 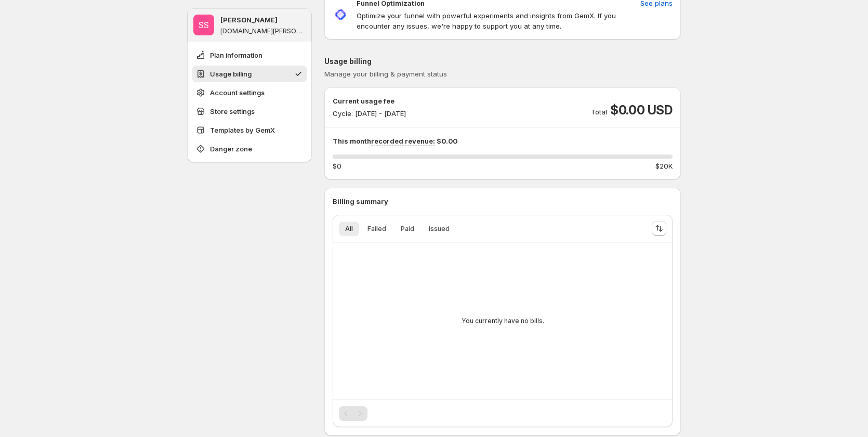 I want to click on p: Current usage fee, so click(x=369, y=100).